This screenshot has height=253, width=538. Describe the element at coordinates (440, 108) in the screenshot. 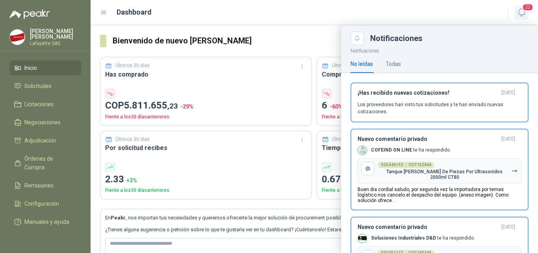

I see `p: Los proveedores han visto tus solicitudes y te han enviado nuevas cotizaciones.` at that location.